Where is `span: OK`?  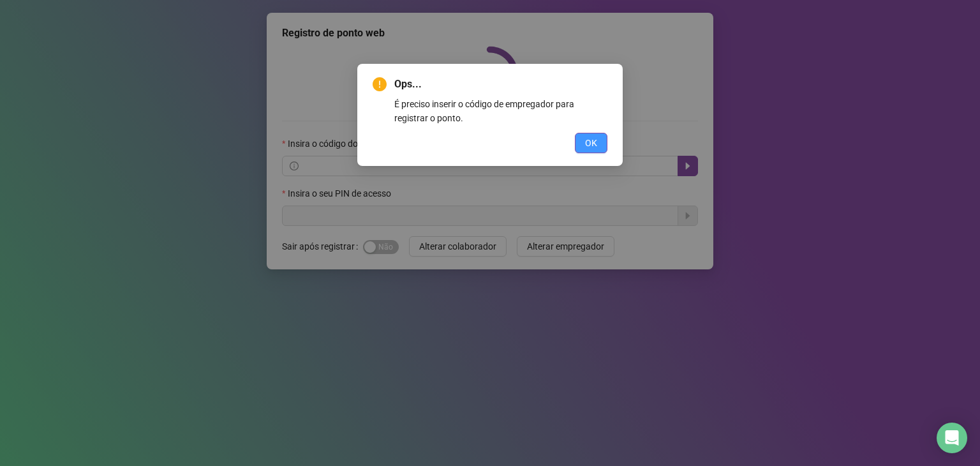 span: OK is located at coordinates (591, 143).